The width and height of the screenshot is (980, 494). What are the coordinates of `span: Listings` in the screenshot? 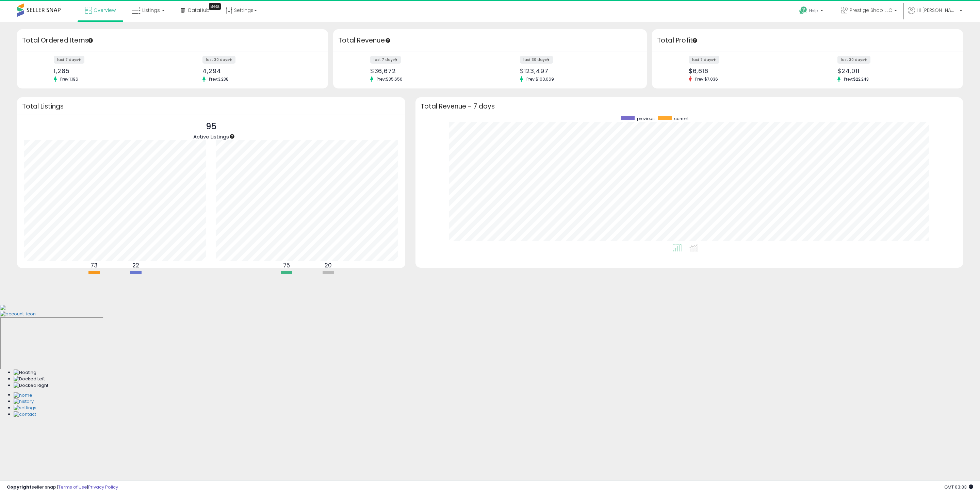 It's located at (151, 10).